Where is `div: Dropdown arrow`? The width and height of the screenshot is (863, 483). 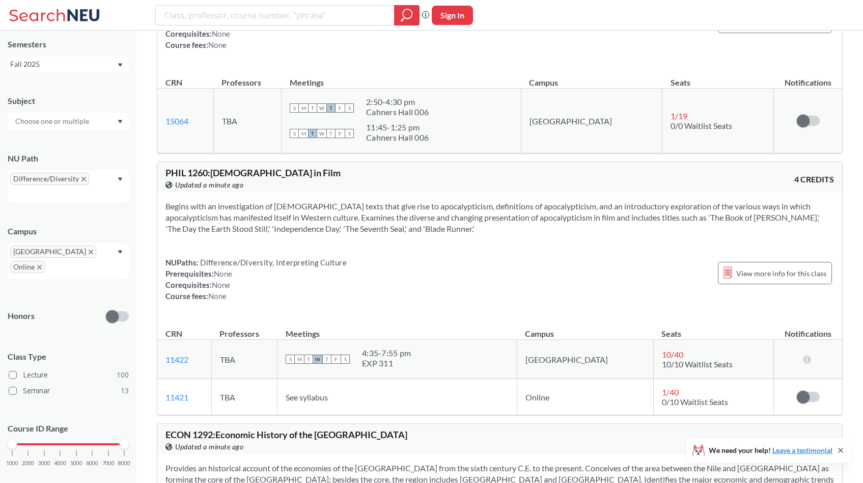 div: Dropdown arrow is located at coordinates (68, 121).